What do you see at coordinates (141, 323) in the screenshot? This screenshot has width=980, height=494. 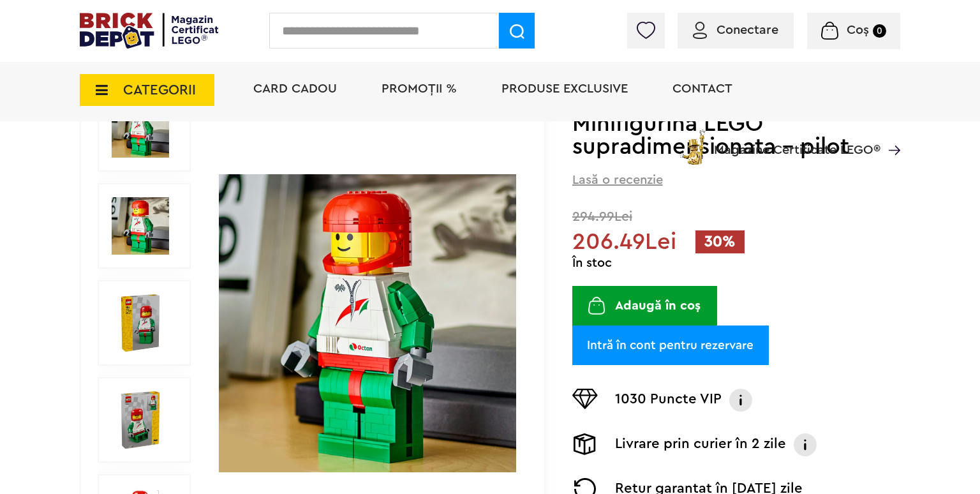 I see `img: Minifigurina LEGO supradimensionata - pilot LEGO 40819` at bounding box center [141, 323].